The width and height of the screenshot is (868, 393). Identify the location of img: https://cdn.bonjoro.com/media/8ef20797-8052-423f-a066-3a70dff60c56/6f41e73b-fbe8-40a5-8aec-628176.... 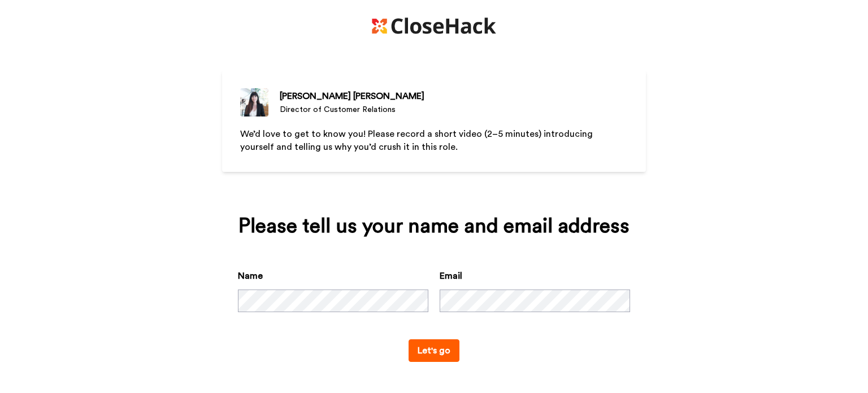
(434, 25).